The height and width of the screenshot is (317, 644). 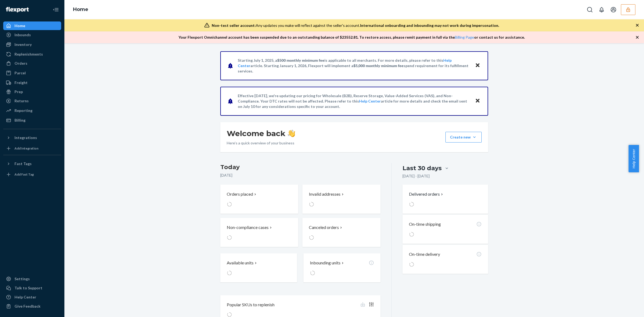 I want to click on div: Billing, so click(x=20, y=120).